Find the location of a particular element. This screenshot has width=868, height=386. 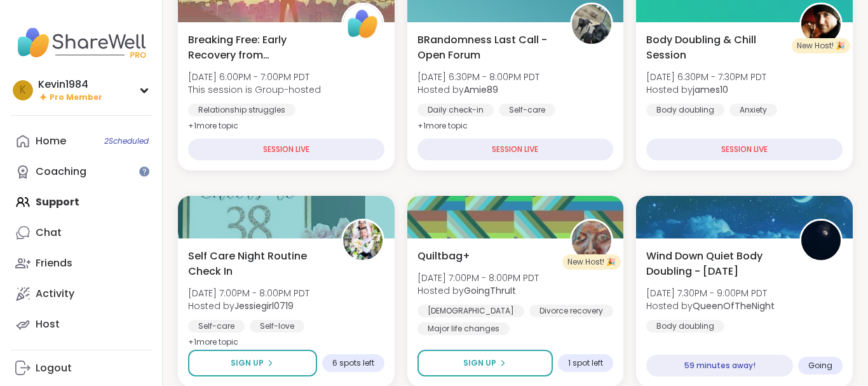

span: Self Care Night Routine Check In is located at coordinates (257, 264).